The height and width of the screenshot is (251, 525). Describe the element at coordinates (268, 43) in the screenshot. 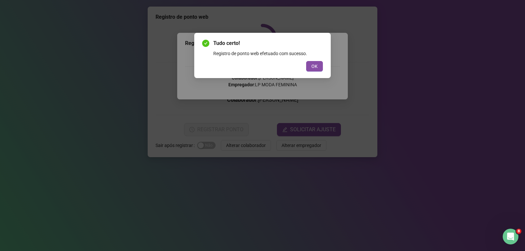

I see `span: Tudo certo!` at that location.